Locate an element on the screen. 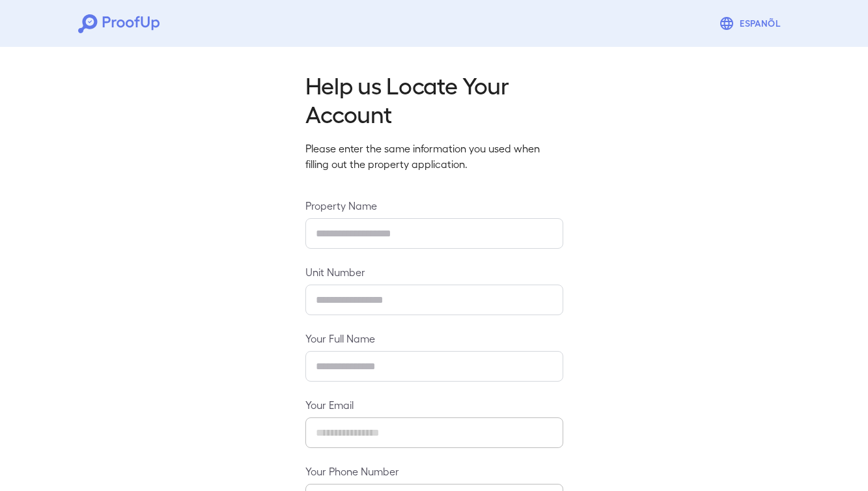 The image size is (868, 491). h2: Help us Locate Your Account is located at coordinates (434, 99).